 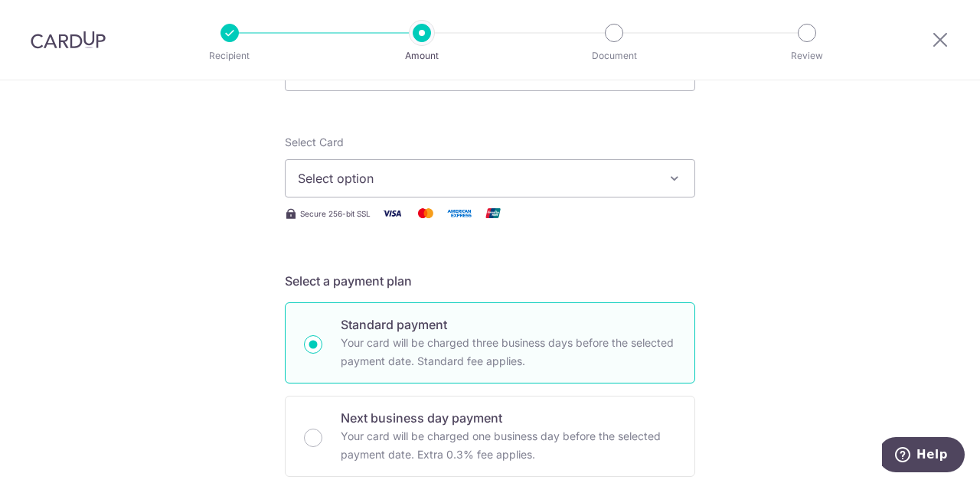 I want to click on p: Review, so click(x=807, y=56).